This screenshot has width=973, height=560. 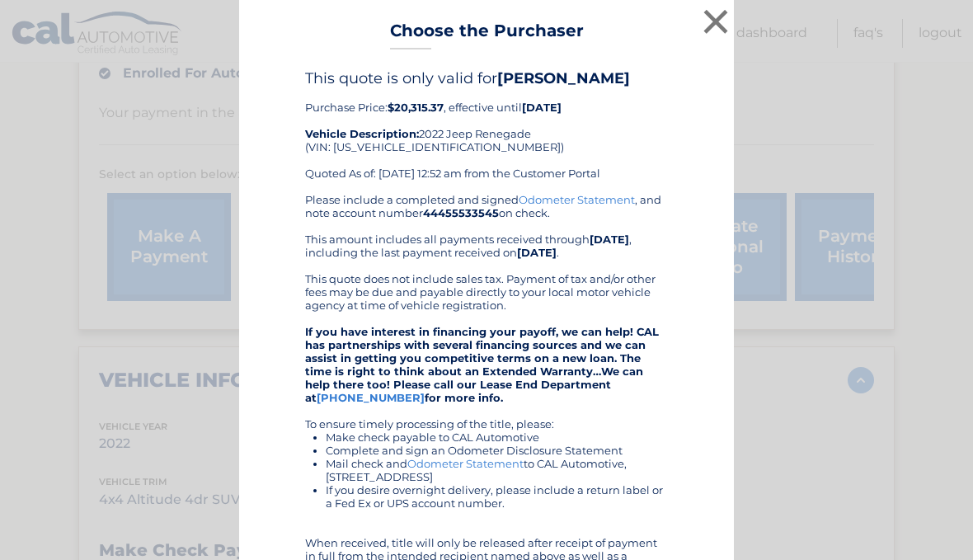 What do you see at coordinates (481, 364) in the screenshot?
I see `strong: If you have interest in financing your payoff, we can help! CAL has partnerships with several fin...` at bounding box center [481, 364].